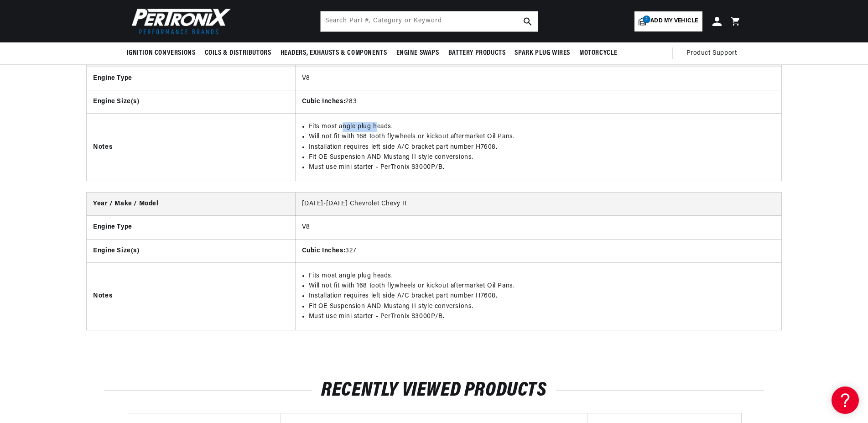  I want to click on summary: Motorcycle, so click(599, 53).